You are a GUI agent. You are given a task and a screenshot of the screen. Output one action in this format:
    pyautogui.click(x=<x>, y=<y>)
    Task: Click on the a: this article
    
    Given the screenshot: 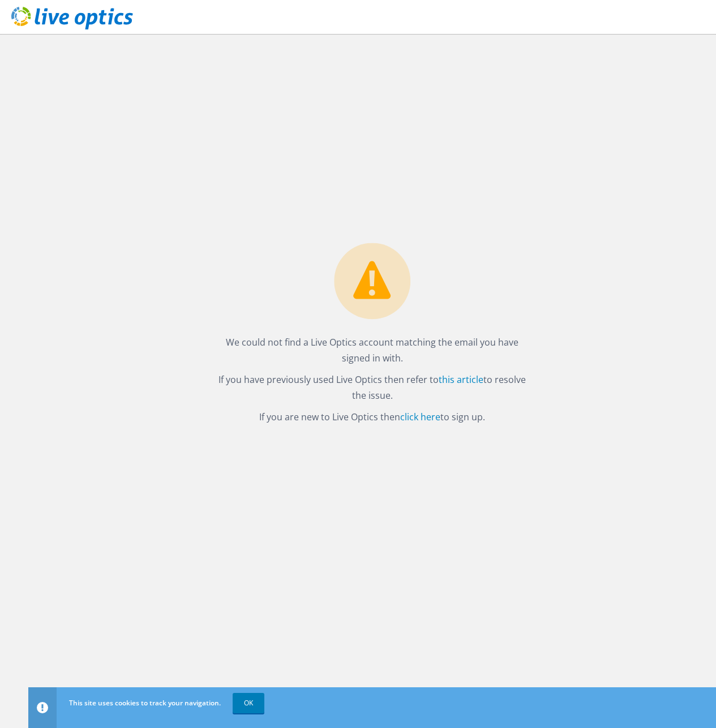 What is the action you would take?
    pyautogui.click(x=461, y=380)
    